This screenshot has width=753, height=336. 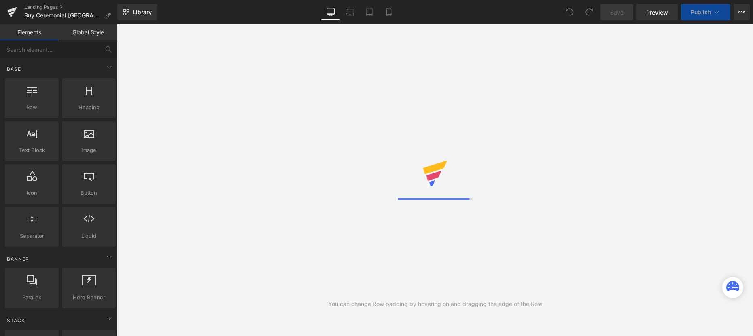 I want to click on button: More, so click(x=742, y=12).